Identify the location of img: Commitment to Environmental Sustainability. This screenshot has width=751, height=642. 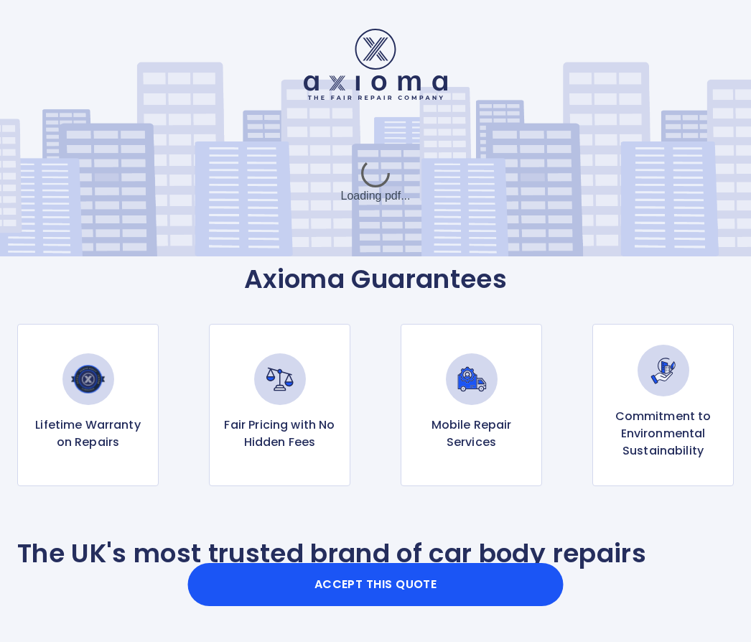
(664, 371).